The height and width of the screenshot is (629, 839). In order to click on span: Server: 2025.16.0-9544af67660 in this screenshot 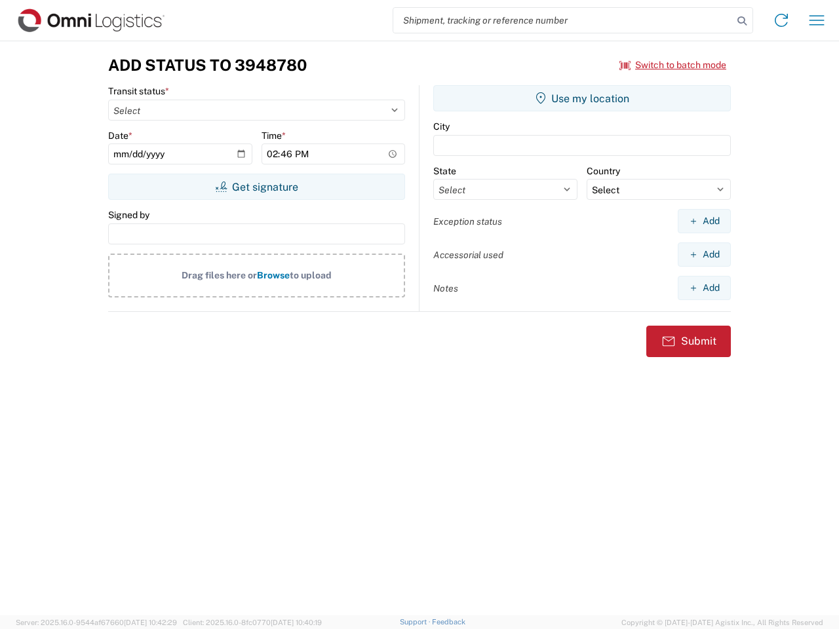, I will do `click(96, 622)`.